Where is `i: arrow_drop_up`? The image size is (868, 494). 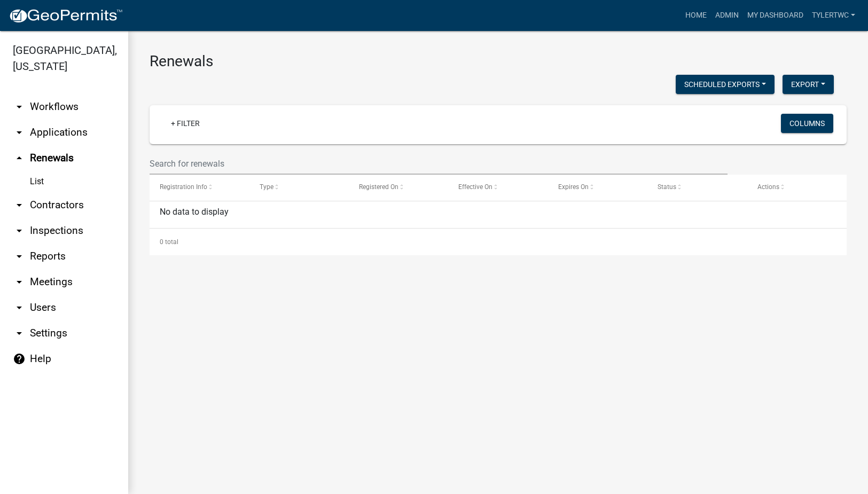
i: arrow_drop_up is located at coordinates (20, 158).